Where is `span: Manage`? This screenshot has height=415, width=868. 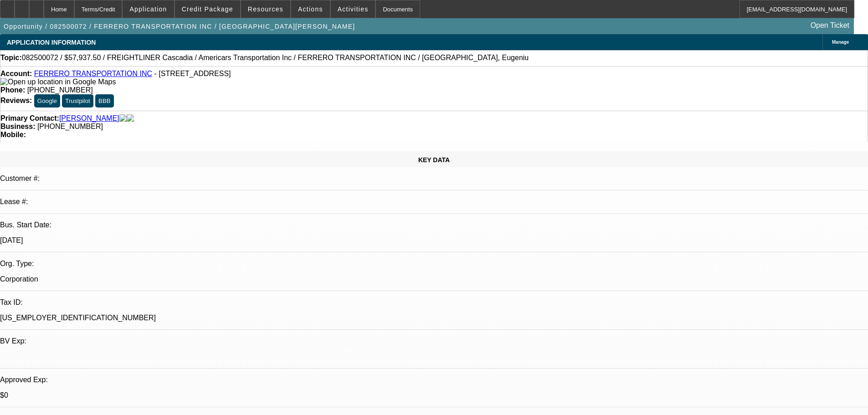 span: Manage is located at coordinates (840, 42).